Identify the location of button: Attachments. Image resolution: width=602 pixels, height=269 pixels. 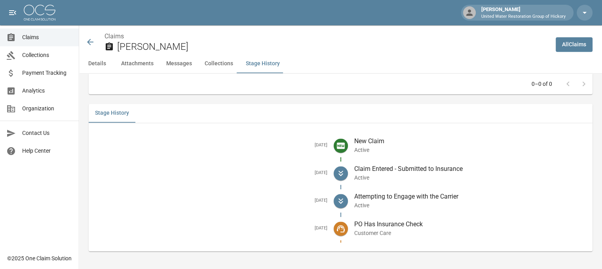
(137, 64).